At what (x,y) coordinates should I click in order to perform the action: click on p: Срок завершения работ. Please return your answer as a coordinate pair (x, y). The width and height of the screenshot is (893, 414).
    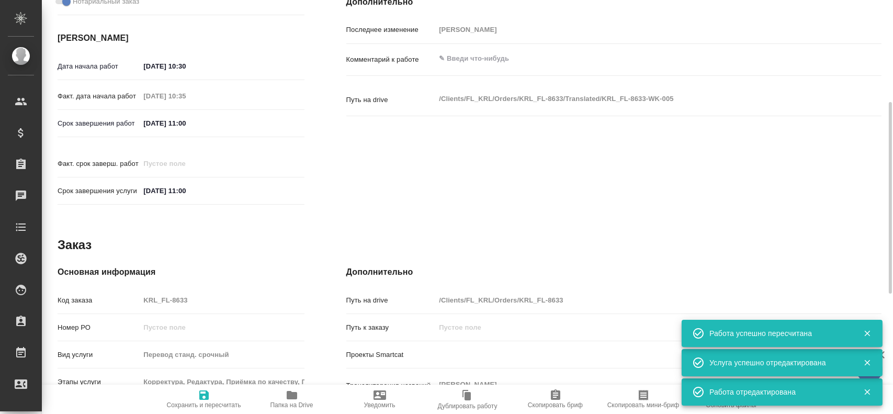
    Looking at the image, I should click on (98, 124).